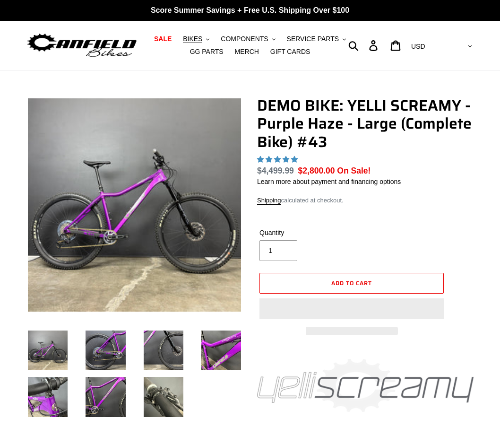 This screenshot has width=500, height=427. I want to click on img: Load image into Gallery viewer, DEMO BIKE: YELLI SCREAMY - Purple Haze - Large - Complete Bike, so click(48, 350).